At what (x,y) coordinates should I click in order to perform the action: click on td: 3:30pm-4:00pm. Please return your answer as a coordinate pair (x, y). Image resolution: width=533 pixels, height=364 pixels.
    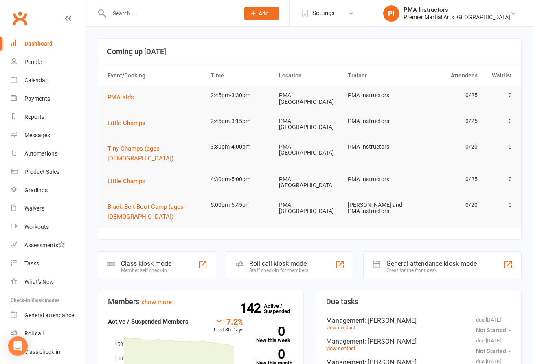
    Looking at the image, I should click on (241, 147).